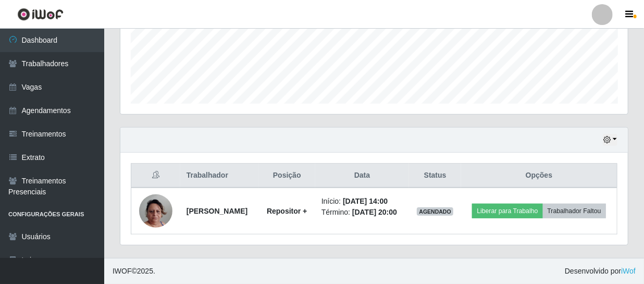 This screenshot has width=644, height=284. I want to click on th: Opções, so click(539, 176).